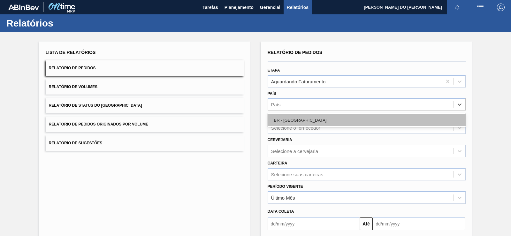  Describe the element at coordinates (366, 224) in the screenshot. I see `button: Até` at that location.